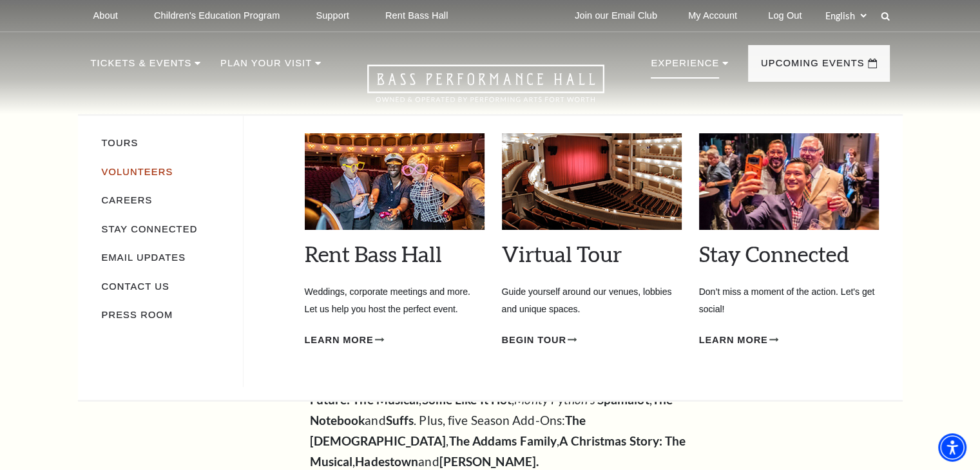 The width and height of the screenshot is (980, 470). What do you see at coordinates (623, 400) in the screenshot?
I see `strong: Spamalot` at bounding box center [623, 400].